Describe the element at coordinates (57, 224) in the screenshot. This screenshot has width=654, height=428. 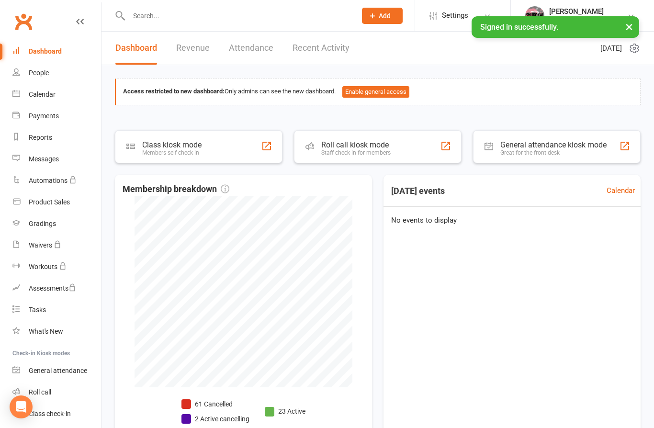
I see `a: Gradings` at that location.